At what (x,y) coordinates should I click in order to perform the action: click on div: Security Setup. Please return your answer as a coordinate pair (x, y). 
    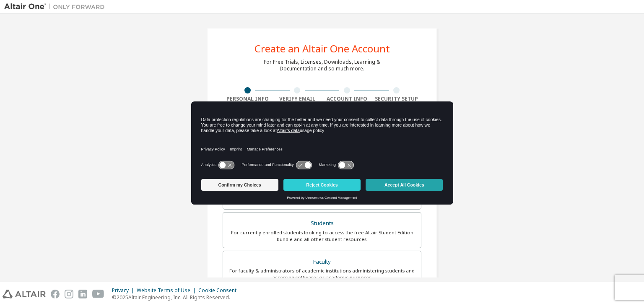
    Looking at the image, I should click on (397, 99).